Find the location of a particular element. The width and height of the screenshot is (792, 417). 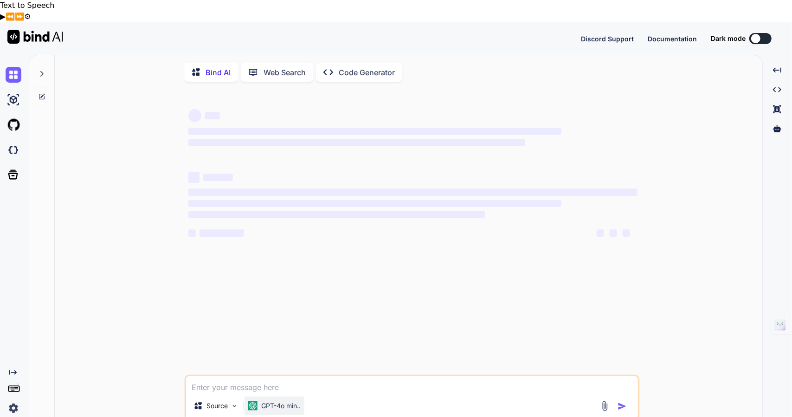

button: Forward is located at coordinates (19, 17).